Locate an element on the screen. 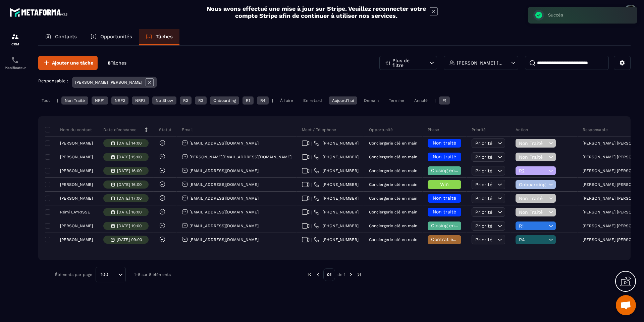  img: formation is located at coordinates (15, 37).